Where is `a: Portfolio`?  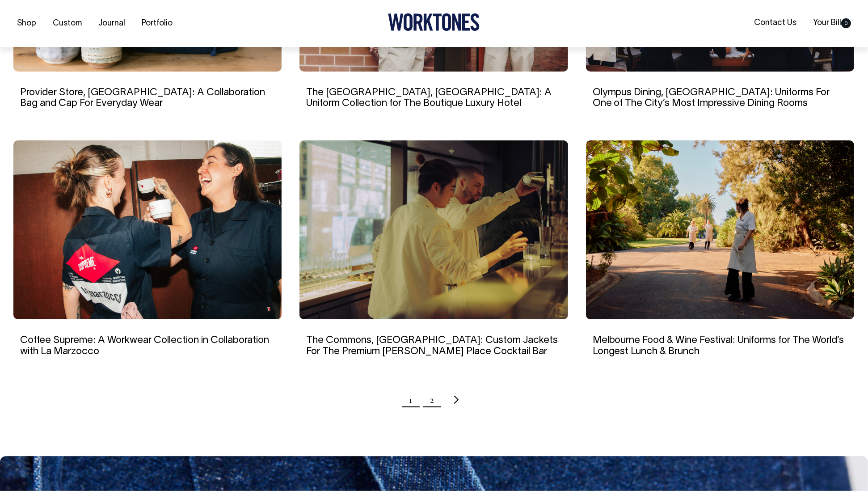 a: Portfolio is located at coordinates (157, 23).